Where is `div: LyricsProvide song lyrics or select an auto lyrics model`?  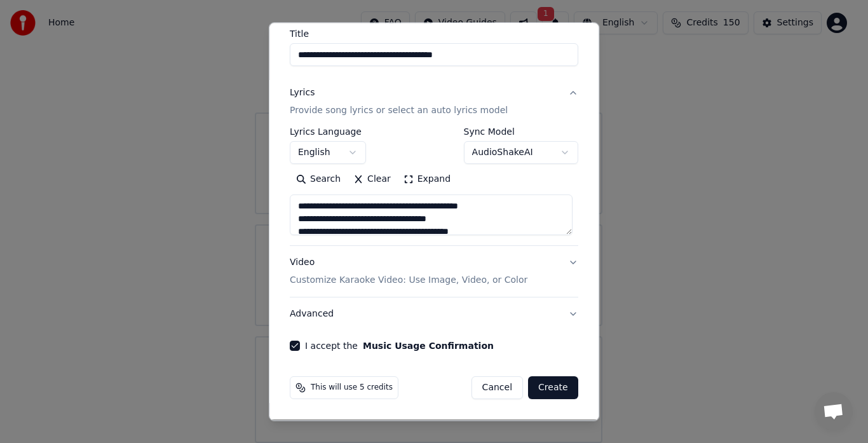
div: LyricsProvide song lyrics or select an auto lyrics model is located at coordinates (434, 187).